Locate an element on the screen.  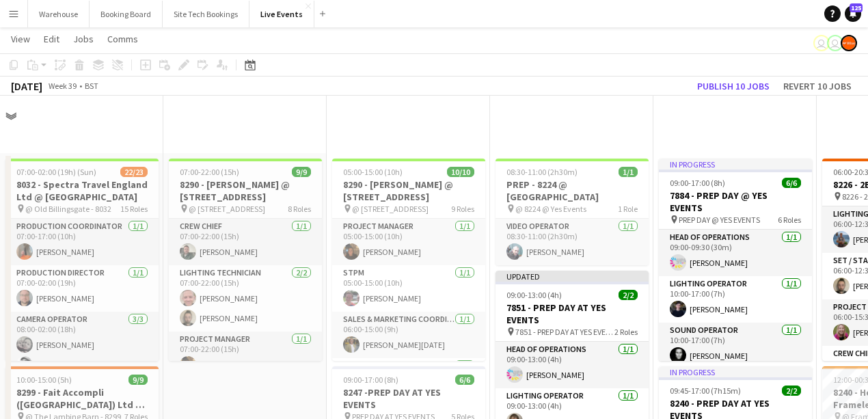
button: Booking Board is located at coordinates (126, 14).